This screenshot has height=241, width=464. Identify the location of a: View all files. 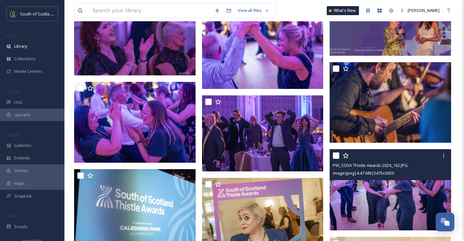
(254, 10).